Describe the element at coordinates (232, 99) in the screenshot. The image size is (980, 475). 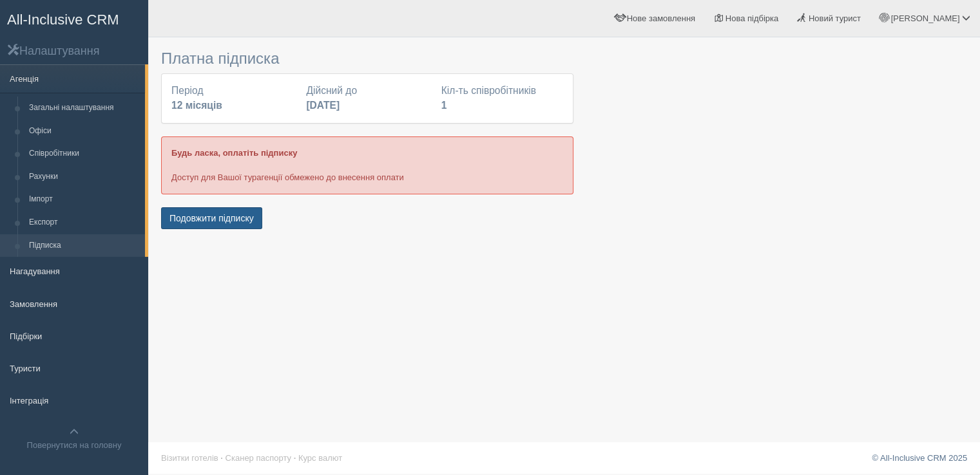
I see `div: Період` at that location.